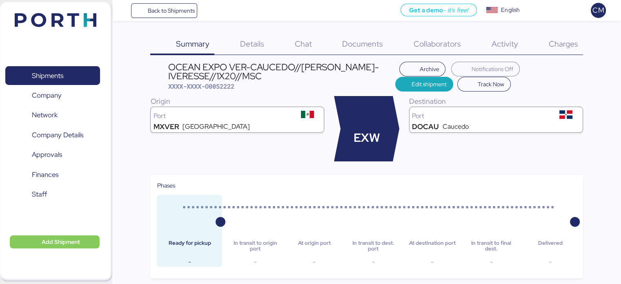 Image resolution: width=621 pixels, height=284 pixels. I want to click on div: At destination port, so click(432, 246).